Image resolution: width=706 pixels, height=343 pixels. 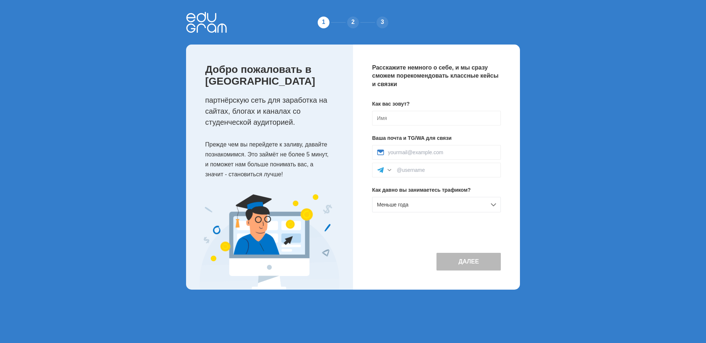 I want to click on div: 2, so click(x=353, y=22).